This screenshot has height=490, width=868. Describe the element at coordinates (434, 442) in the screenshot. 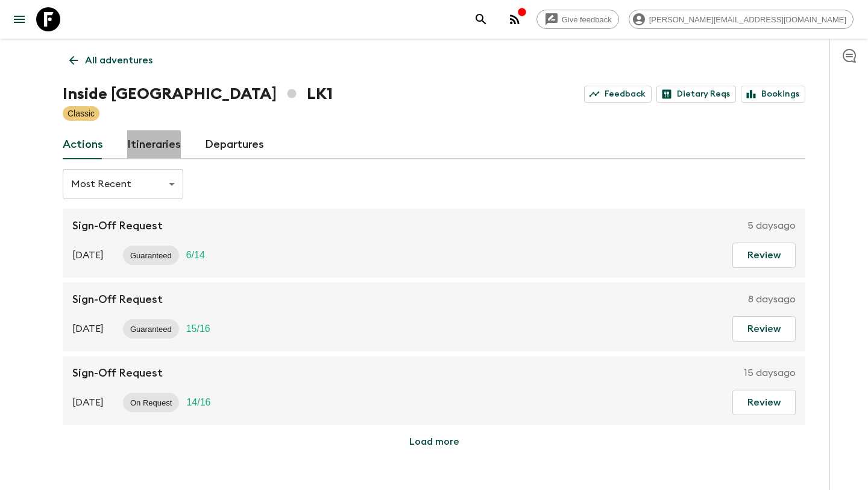

I see `button: Load more` at that location.